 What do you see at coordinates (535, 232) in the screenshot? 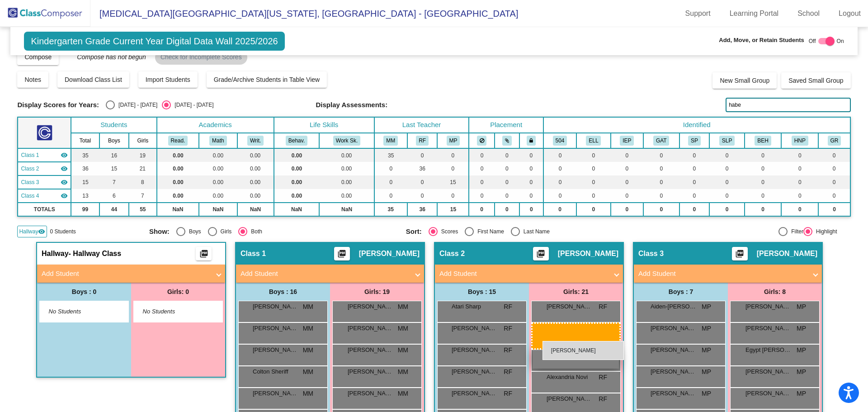
I see `div: Last Name` at bounding box center [535, 232].